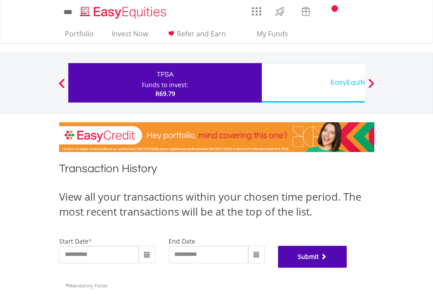 The image size is (433, 294). I want to click on span: My Funds, so click(272, 34).